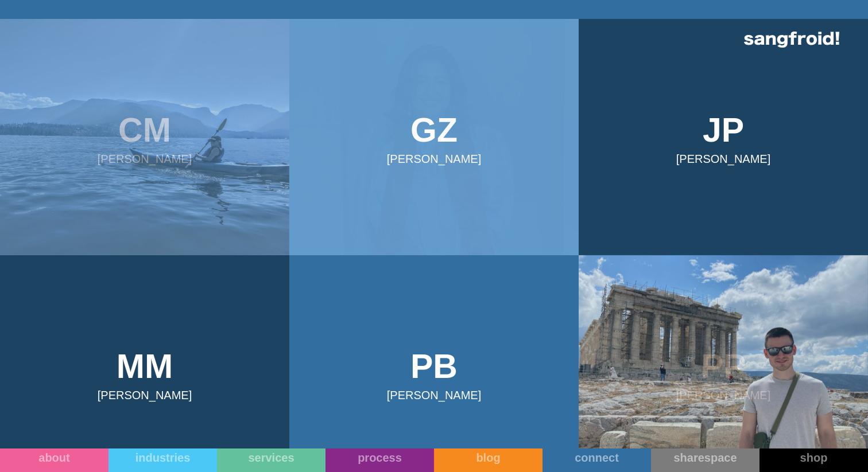  Describe the element at coordinates (144, 366) in the screenshot. I see `div: MM` at that location.